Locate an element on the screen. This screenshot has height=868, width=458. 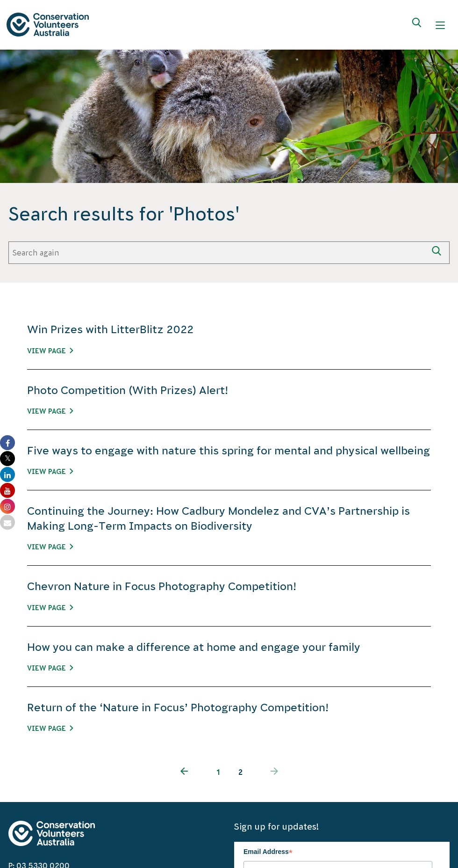
label: Email Address is located at coordinates (338, 851).